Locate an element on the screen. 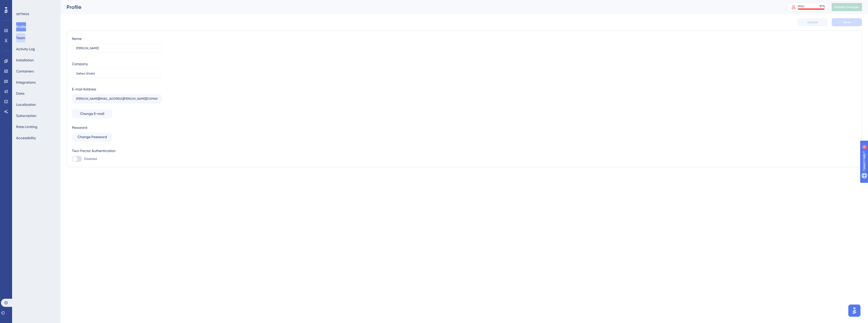 The height and width of the screenshot is (323, 868). button: Open AI Assistant Launcher is located at coordinates (7, 7).